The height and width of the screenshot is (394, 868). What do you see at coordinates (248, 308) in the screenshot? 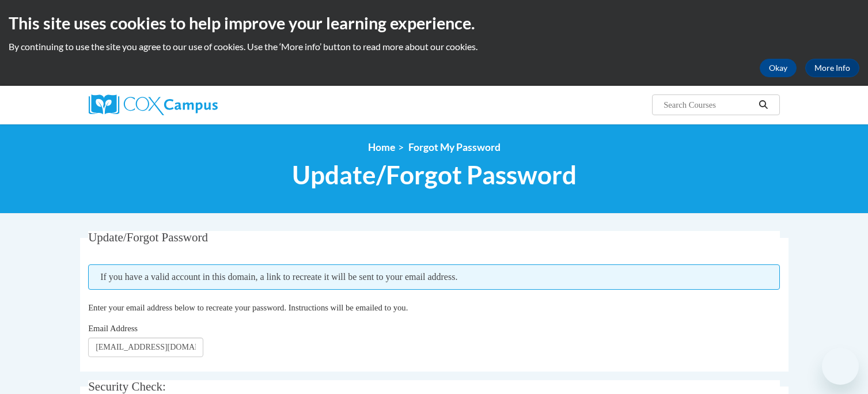
I see `span: Enter your email address below to recreate your password. Instructions will be emailed to you.` at bounding box center [248, 308].